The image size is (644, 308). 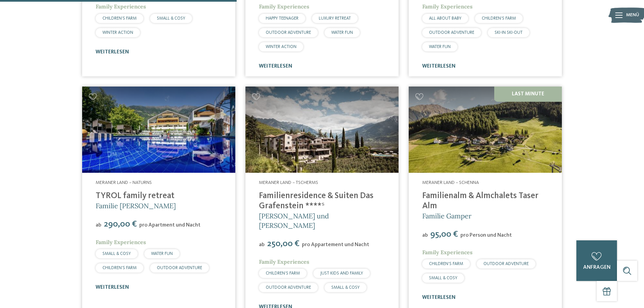 What do you see at coordinates (170, 225) in the screenshot?
I see `span: pro Apartment und Nacht` at bounding box center [170, 225].